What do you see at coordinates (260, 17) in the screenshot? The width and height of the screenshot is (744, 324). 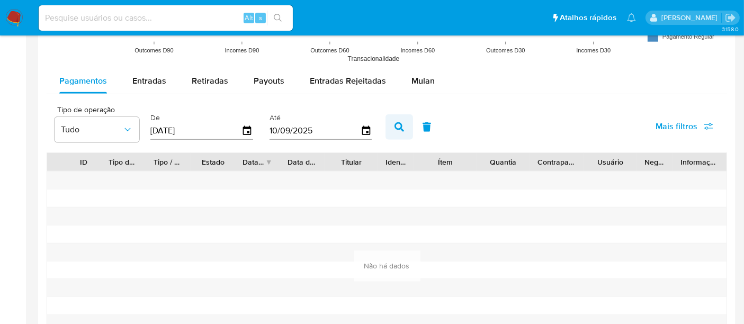 I see `span: s` at bounding box center [260, 17].